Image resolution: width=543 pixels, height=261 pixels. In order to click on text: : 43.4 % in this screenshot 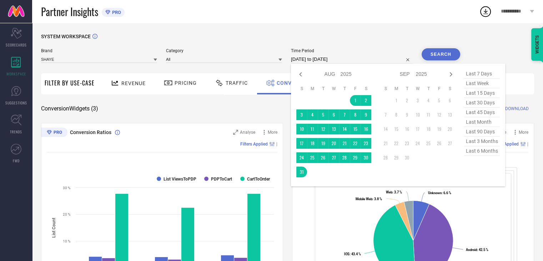, I will do `click(352, 253)`.